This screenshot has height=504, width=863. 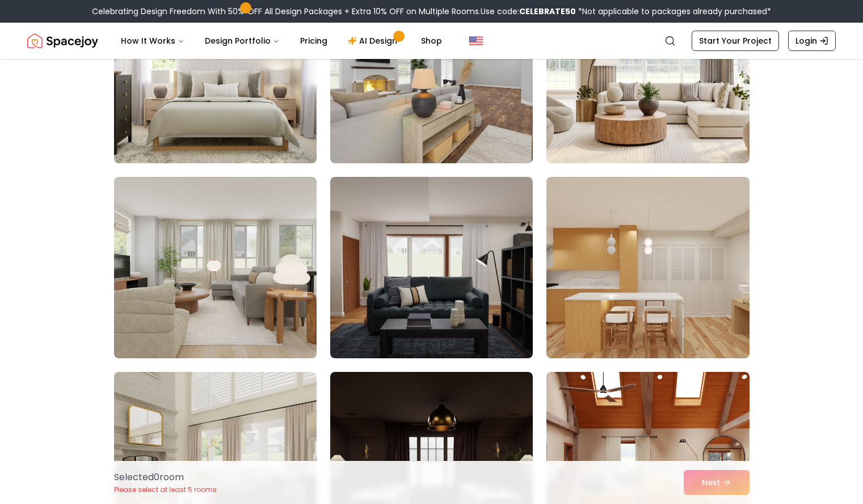 What do you see at coordinates (811, 41) in the screenshot?
I see `a: Login` at bounding box center [811, 41].